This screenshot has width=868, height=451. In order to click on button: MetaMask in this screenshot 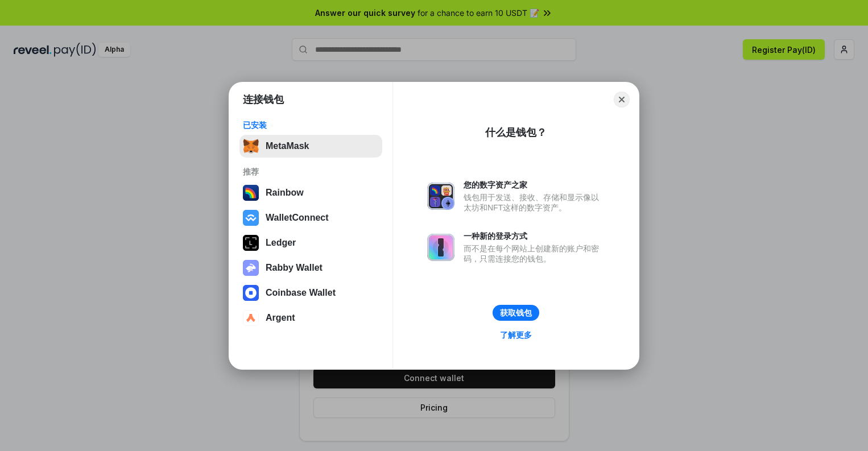, I will do `click(311, 146)`.